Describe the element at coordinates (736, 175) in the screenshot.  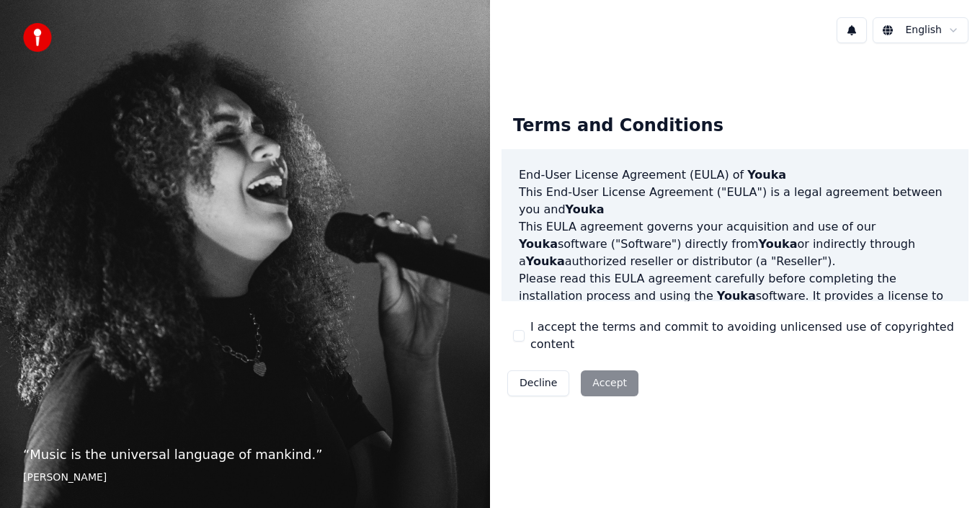
I see `h3: End-User License Agreement (EULA) of` at that location.